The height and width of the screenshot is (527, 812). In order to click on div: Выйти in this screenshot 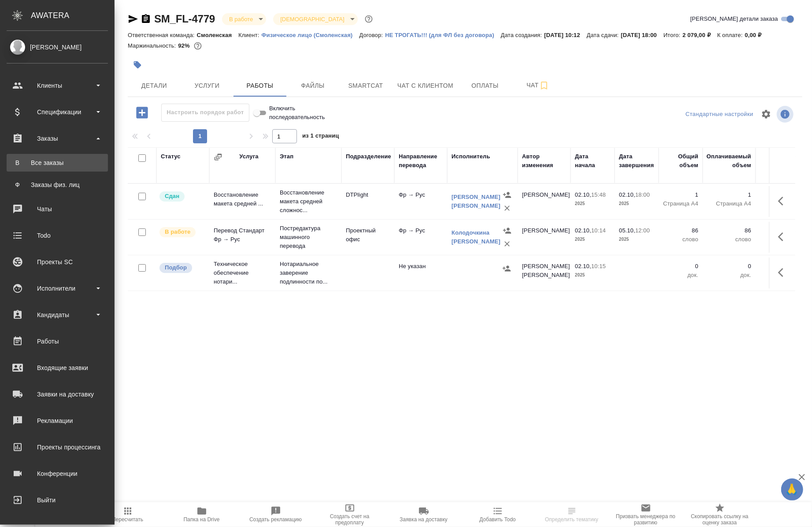, I will do `click(57, 500)`.